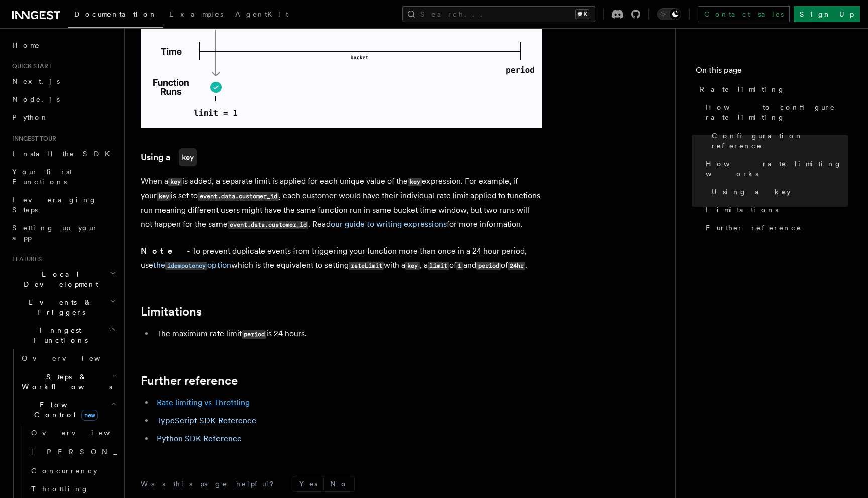 Image resolution: width=868 pixels, height=498 pixels. What do you see at coordinates (499, 14) in the screenshot?
I see `button: Search...⌘K` at bounding box center [499, 14].